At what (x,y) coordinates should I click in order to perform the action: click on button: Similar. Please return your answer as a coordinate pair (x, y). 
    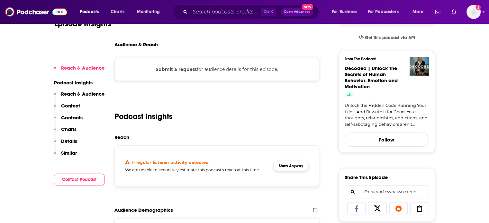
    Looking at the image, I should click on (65, 156).